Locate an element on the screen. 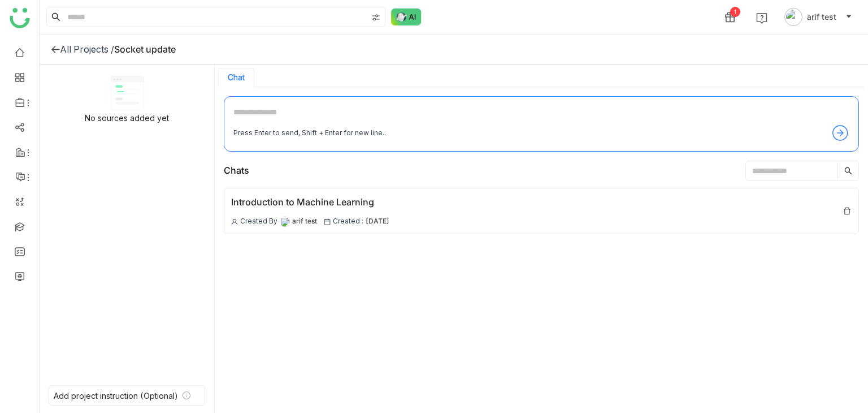 This screenshot has width=868, height=413. div: 1 is located at coordinates (735, 12).